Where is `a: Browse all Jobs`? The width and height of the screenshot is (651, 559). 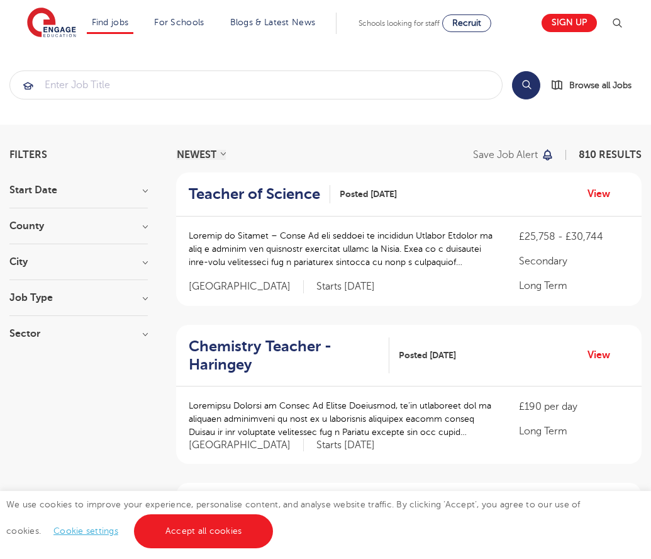 a: Browse all Jobs is located at coordinates (596, 85).